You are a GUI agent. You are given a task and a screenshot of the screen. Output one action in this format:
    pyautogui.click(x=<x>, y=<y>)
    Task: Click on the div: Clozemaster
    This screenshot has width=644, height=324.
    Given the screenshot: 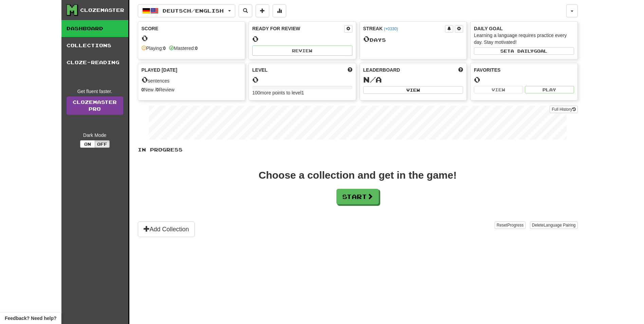 What is the action you would take?
    pyautogui.click(x=102, y=10)
    